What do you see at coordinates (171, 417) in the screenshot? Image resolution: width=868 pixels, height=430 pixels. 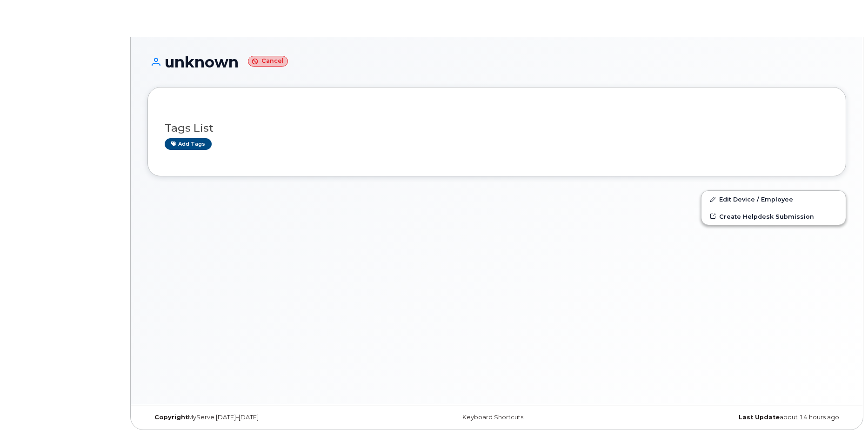 I see `strong: Copyright` at bounding box center [171, 417].